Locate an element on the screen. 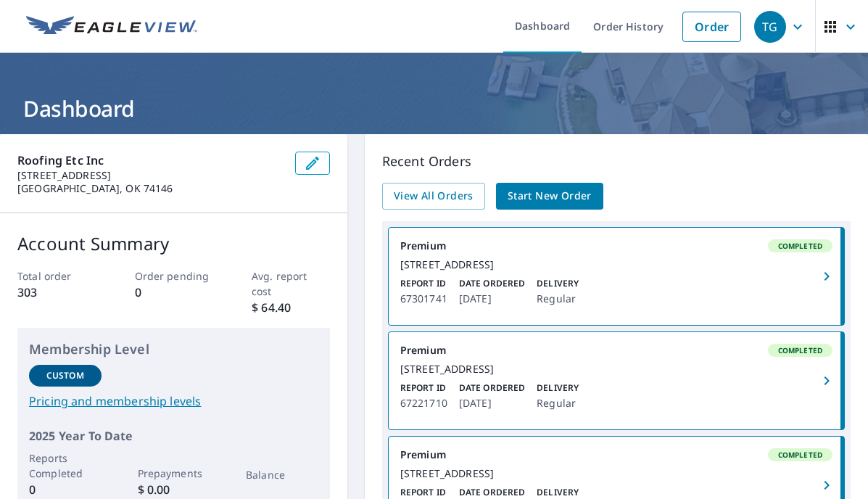  a: Start New Order is located at coordinates (550, 196).